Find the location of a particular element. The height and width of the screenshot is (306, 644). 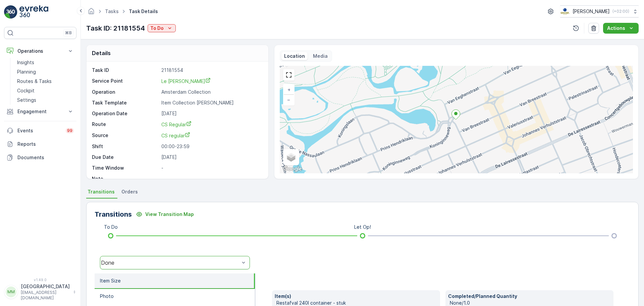

p: Source is located at coordinates (125, 135).